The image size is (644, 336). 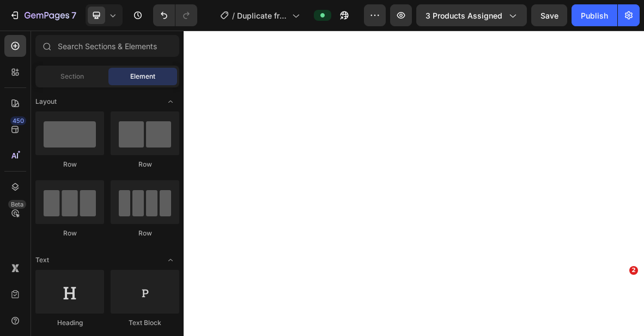 I want to click on span: 2, so click(x=634, y=270).